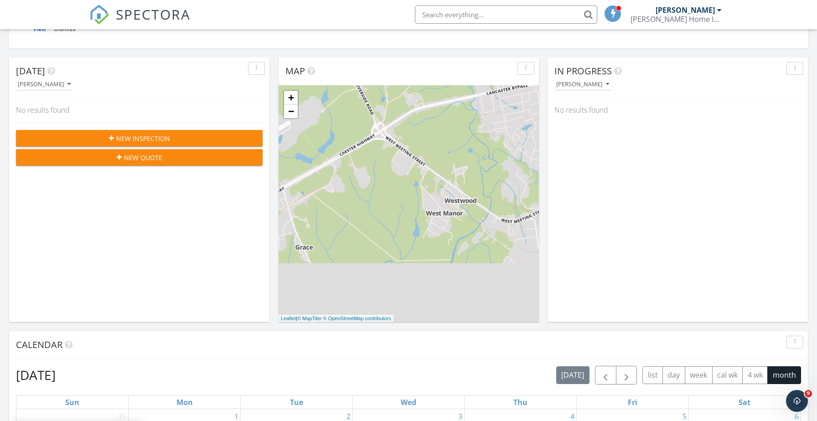  I want to click on a: © MapTiler, so click(310, 318).